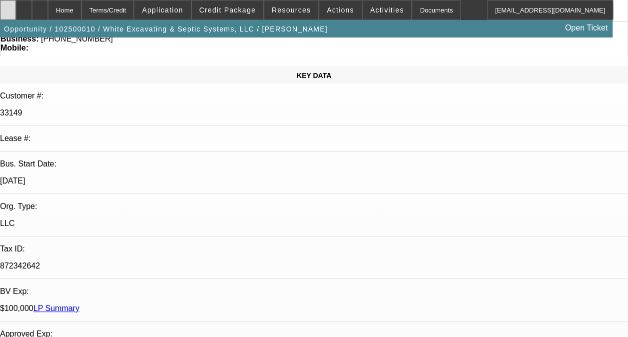 Image resolution: width=628 pixels, height=337 pixels. What do you see at coordinates (56, 308) in the screenshot?
I see `a: LP Summary` at bounding box center [56, 308].